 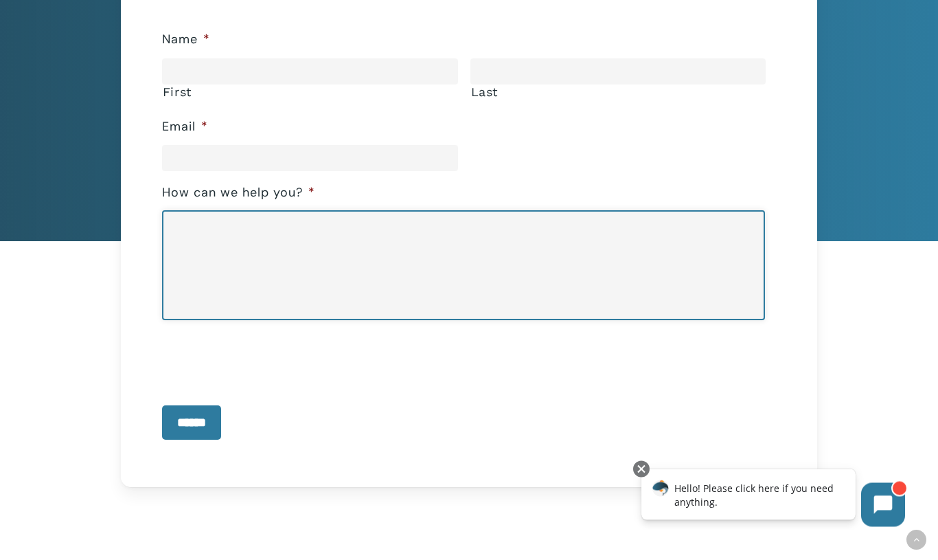 What do you see at coordinates (127, 36) in the screenshot?
I see `span: Hello! Please click here if you need anything.` at bounding box center [127, 36].